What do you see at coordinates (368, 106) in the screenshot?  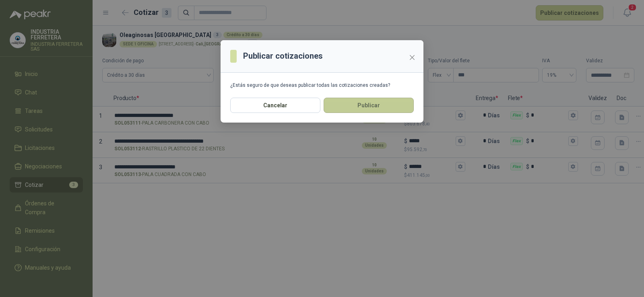 I see `button: Publicar` at bounding box center [368, 106].